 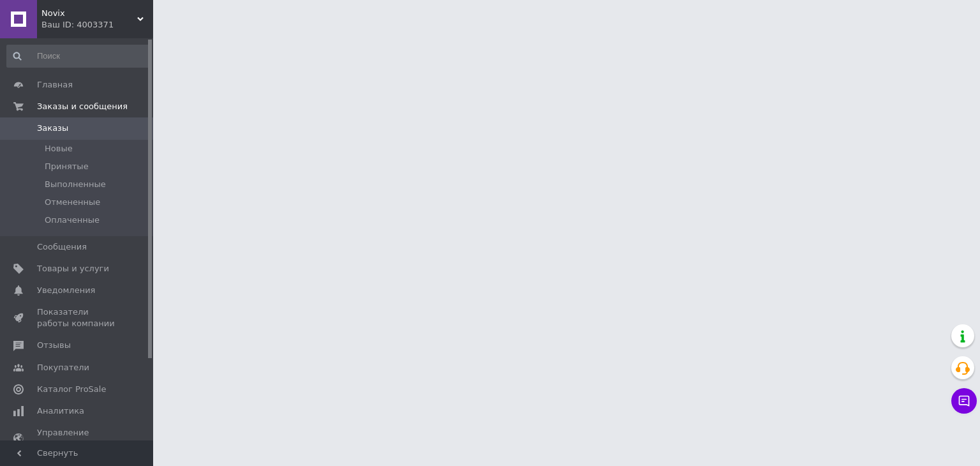 What do you see at coordinates (964, 401) in the screenshot?
I see `button: Чат с покупателем` at bounding box center [964, 401].